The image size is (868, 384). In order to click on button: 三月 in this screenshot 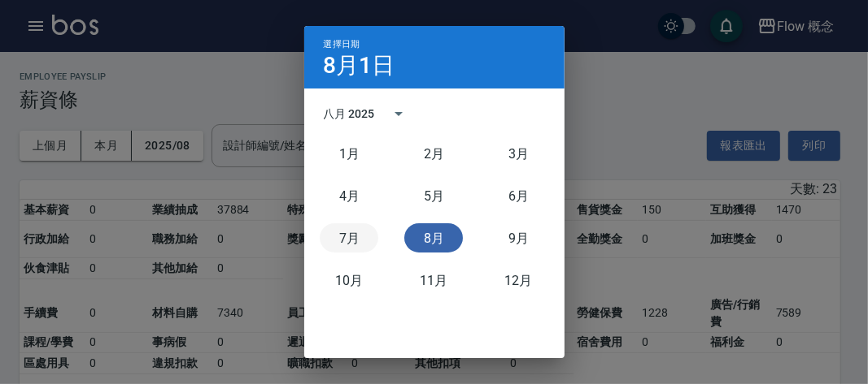, I will do `click(518, 153)`.